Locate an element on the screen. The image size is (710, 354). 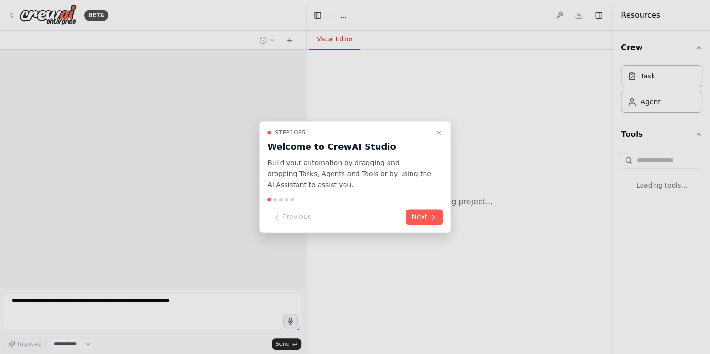
button: Next is located at coordinates (424, 217).